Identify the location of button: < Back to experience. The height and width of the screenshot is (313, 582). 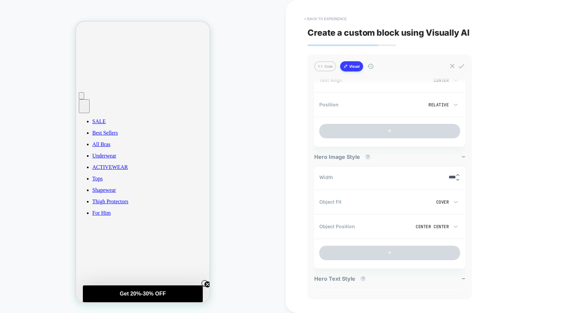
(325, 19).